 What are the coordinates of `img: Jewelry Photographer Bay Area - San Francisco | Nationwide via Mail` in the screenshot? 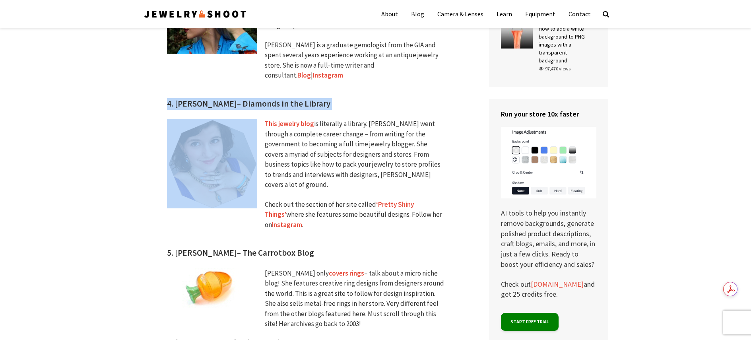 It's located at (195, 14).